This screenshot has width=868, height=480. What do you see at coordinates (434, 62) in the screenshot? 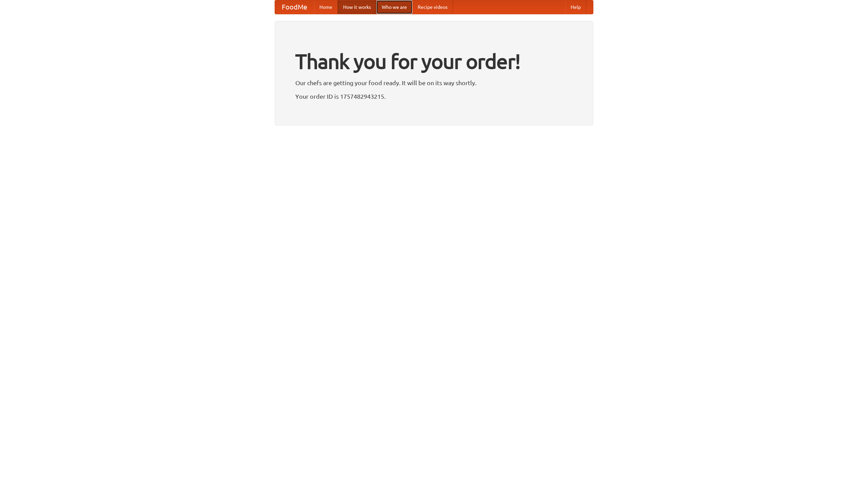
I see `h1: Thank you for your order!` at bounding box center [434, 62].